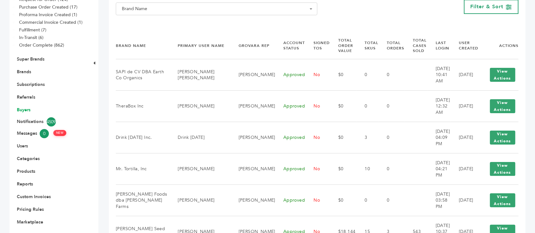 Image resolution: width=535 pixels, height=233 pixels. Describe the element at coordinates (22, 146) in the screenshot. I see `a: Users` at that location.